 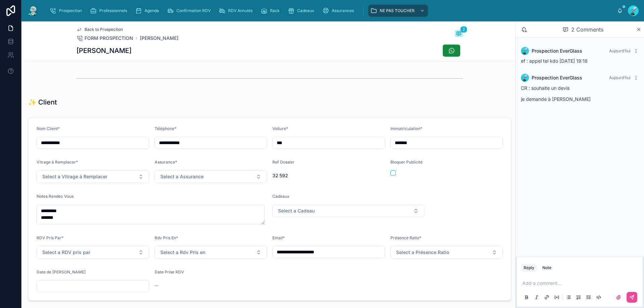 What do you see at coordinates (407, 162) in the screenshot?
I see `span: Bloquer Publicité` at bounding box center [407, 162].